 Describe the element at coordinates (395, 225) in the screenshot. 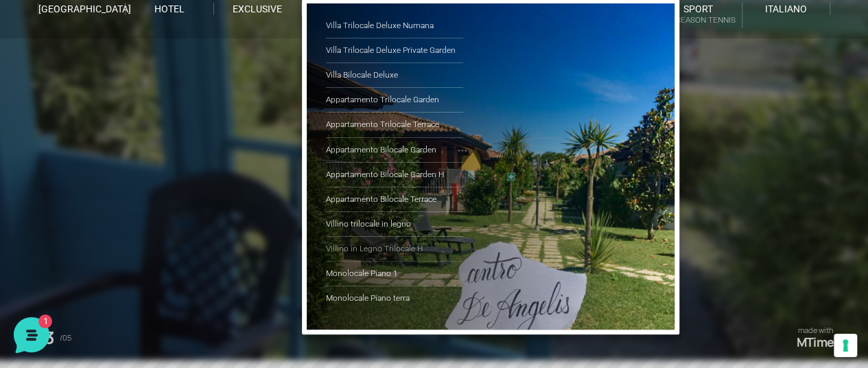

I see `a: Villino trilocale in legno` at that location.